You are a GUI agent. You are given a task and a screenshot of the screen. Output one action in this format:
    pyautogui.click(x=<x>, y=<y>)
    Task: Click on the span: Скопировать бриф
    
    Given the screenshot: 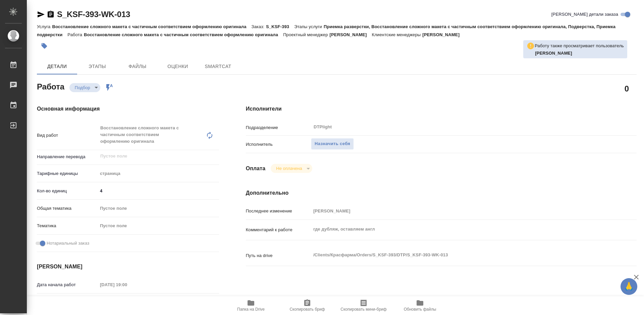 What is the action you would take?
    pyautogui.click(x=307, y=309)
    